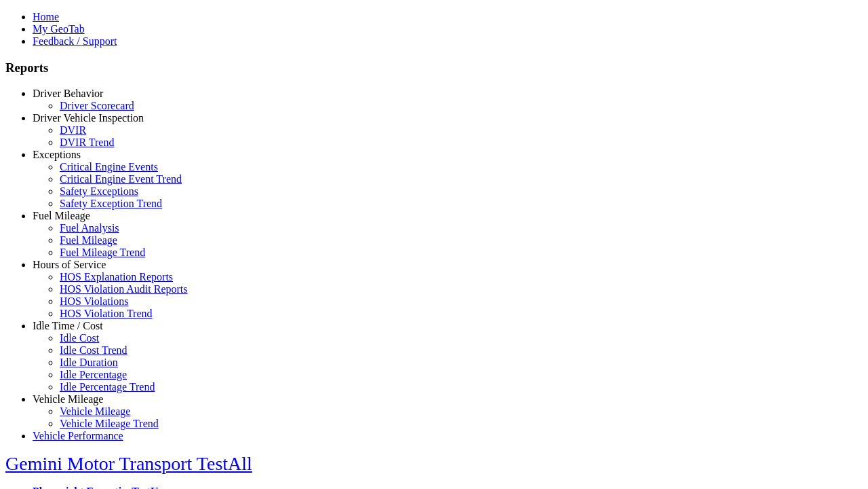 This screenshot has height=489, width=868. Describe the element at coordinates (102, 252) in the screenshot. I see `a: Fuel Mileage Trend` at that location.